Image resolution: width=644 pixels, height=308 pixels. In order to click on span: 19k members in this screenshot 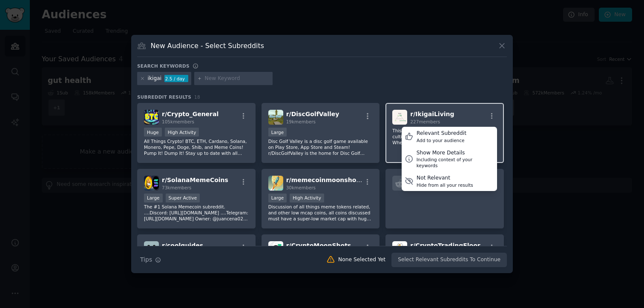, I will do `click(300, 122)`.